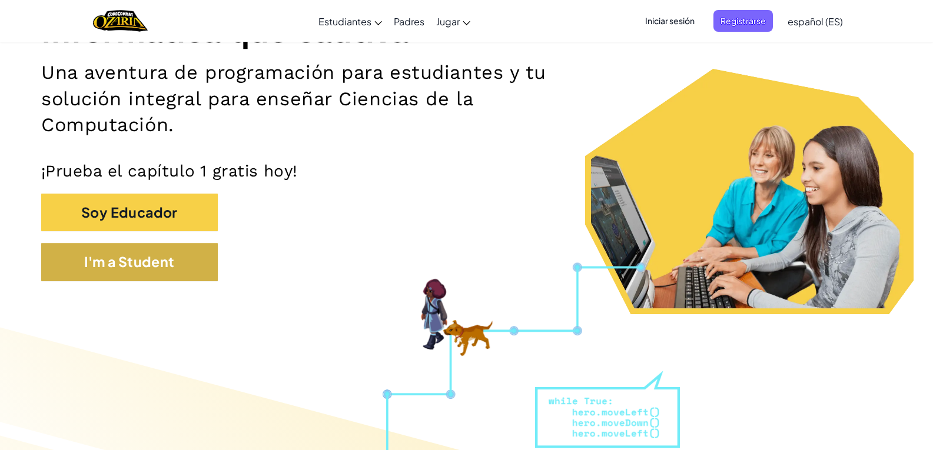 The image size is (933, 450). Describe the element at coordinates (120, 21) in the screenshot. I see `a: Ozaria by CodeCombat logo` at that location.